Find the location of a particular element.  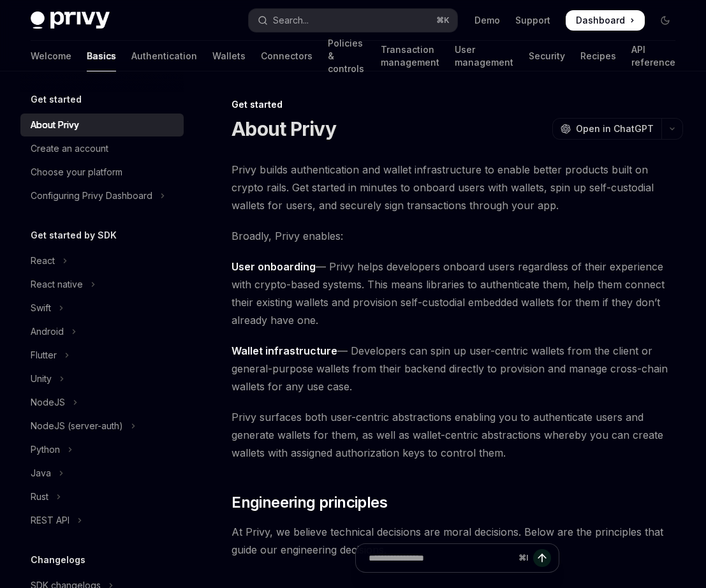

button: Open search is located at coordinates (352, 21).